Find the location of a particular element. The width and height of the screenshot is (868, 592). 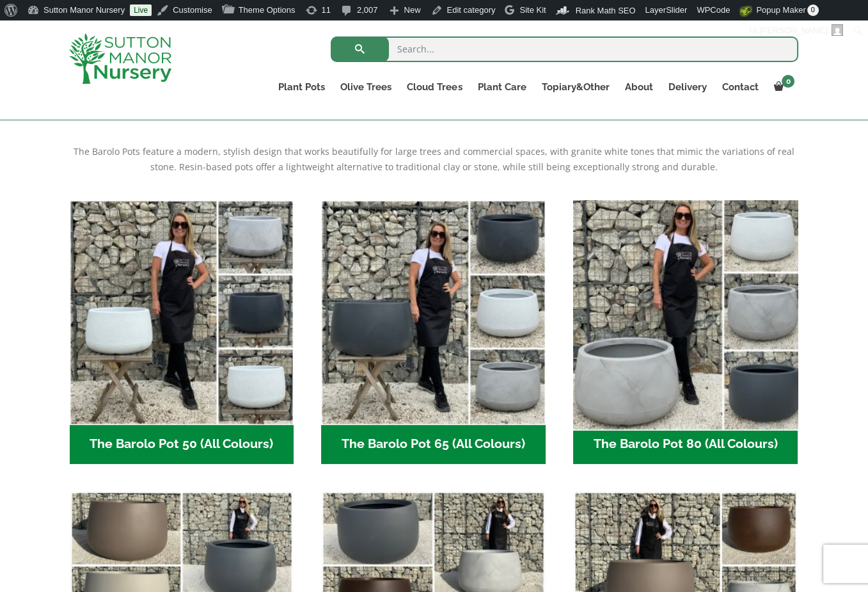

a: About is located at coordinates (638, 87).